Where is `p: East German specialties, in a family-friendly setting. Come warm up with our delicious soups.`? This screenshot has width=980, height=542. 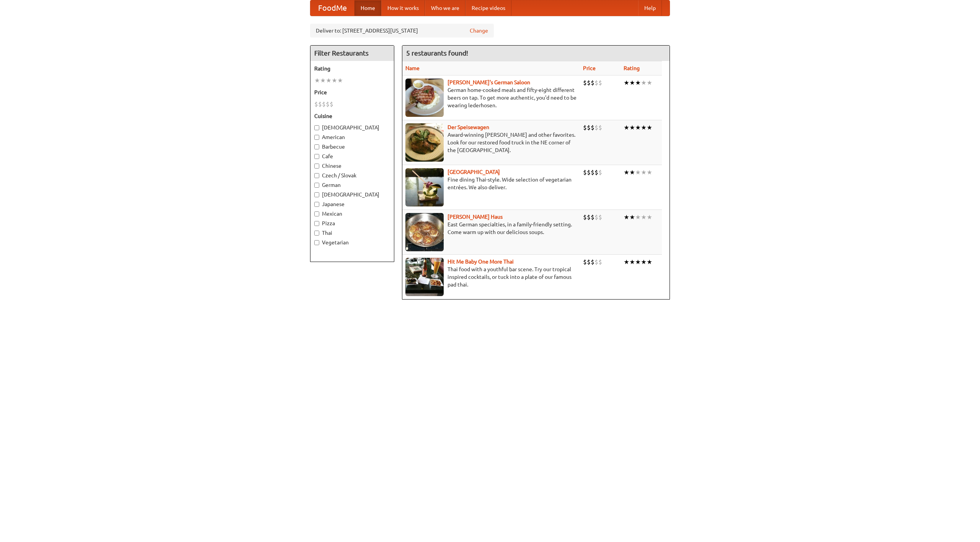
p: East German specialties, in a family-friendly setting. Come warm up with our delicious soups. is located at coordinates (491, 229).